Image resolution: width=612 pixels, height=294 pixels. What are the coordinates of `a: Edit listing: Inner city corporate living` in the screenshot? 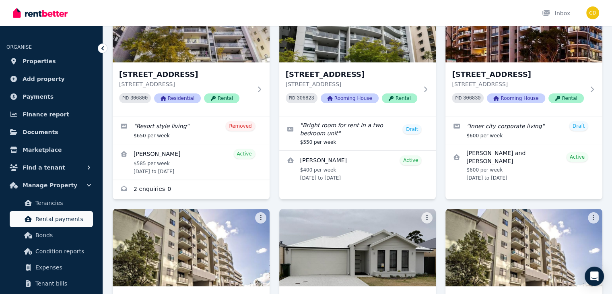 It's located at (524, 130).